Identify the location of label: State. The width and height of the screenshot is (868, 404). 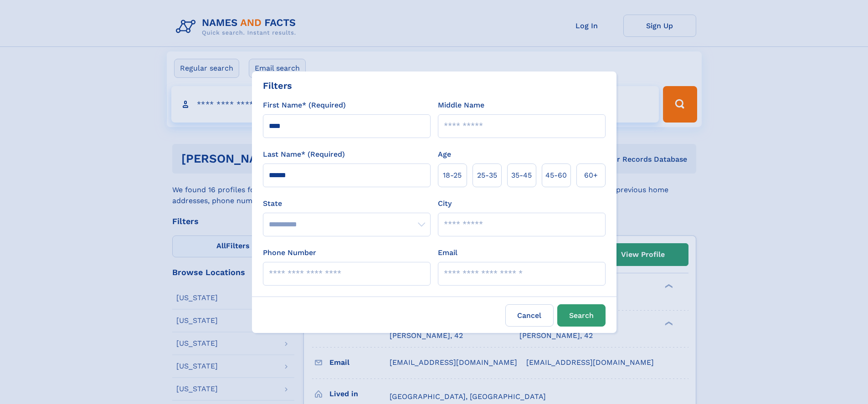
(347, 203).